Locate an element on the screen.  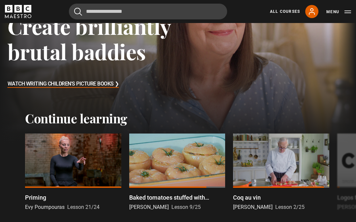
h3: Create brilliantly brutal baddies is located at coordinates (93, 39).